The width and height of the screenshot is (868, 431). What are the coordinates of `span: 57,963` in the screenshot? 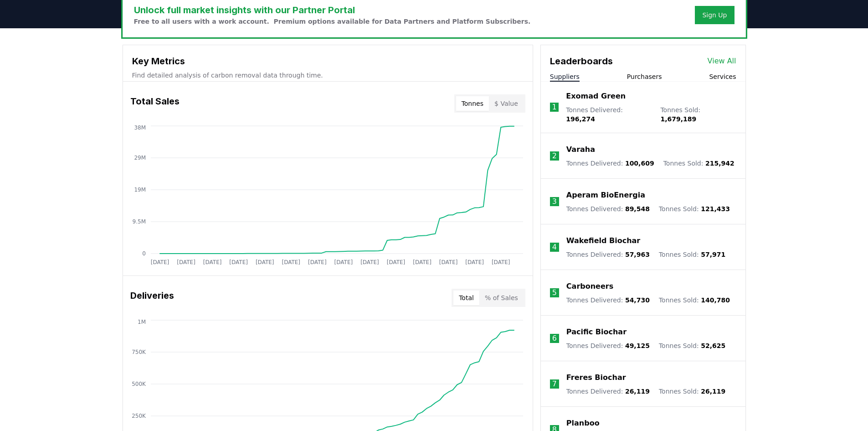 It's located at (638, 255).